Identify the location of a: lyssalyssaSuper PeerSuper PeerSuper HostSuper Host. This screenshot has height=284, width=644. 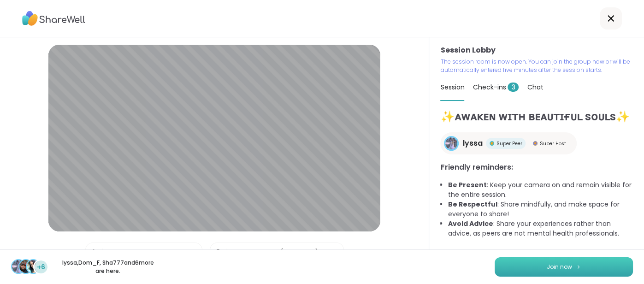
(508, 144).